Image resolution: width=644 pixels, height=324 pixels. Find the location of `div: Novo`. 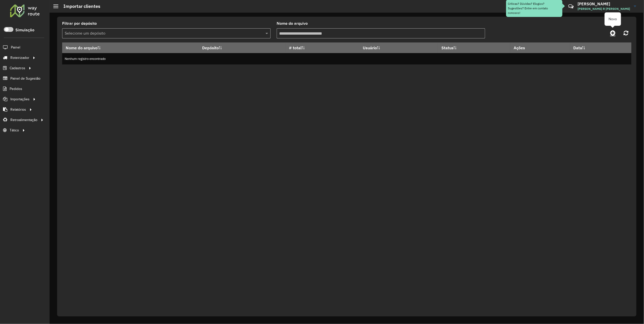

div: Novo is located at coordinates (613, 19).